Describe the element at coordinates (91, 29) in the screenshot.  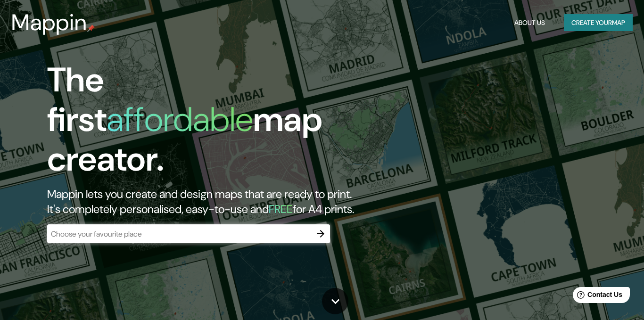
I see `img: mappin-pin` at that location.